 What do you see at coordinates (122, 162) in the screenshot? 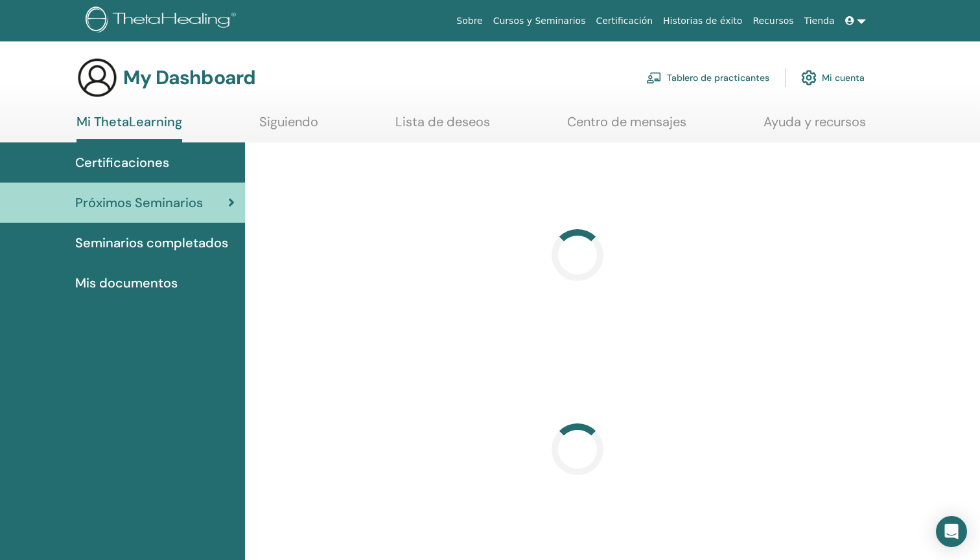
I see `span: Certificaciones` at bounding box center [122, 162].